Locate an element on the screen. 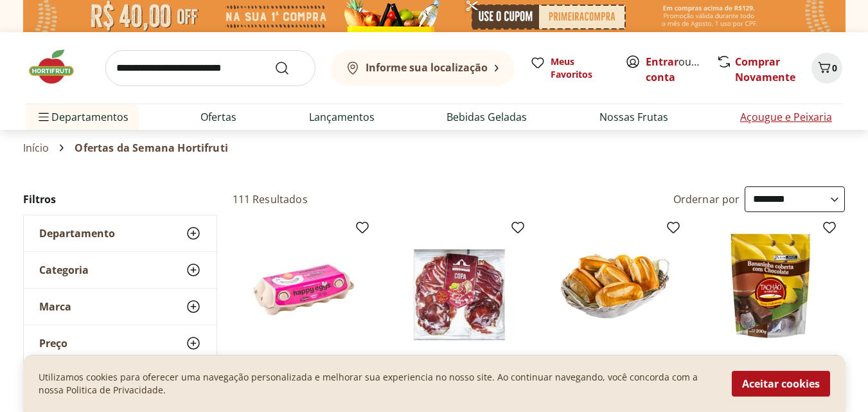  h2: 111 Resultados is located at coordinates (270, 199).